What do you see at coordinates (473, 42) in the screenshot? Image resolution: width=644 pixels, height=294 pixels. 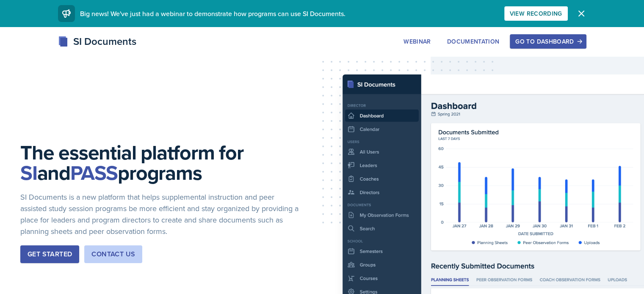 I see `button: Documentation` at bounding box center [473, 42].